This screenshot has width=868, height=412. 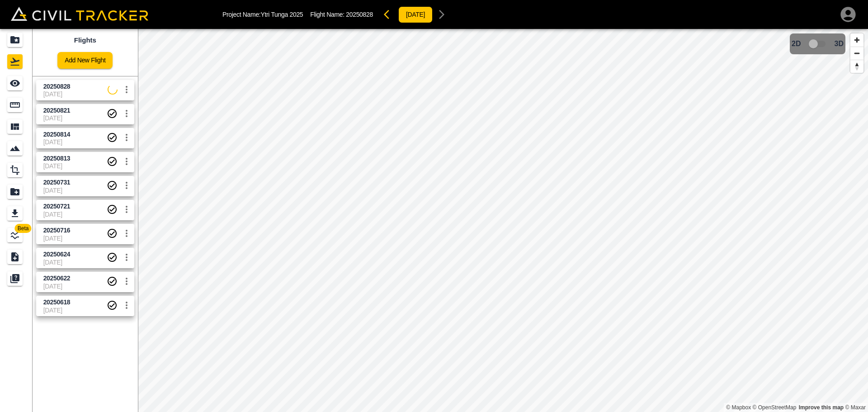 I want to click on button: Zoom out, so click(x=857, y=53).